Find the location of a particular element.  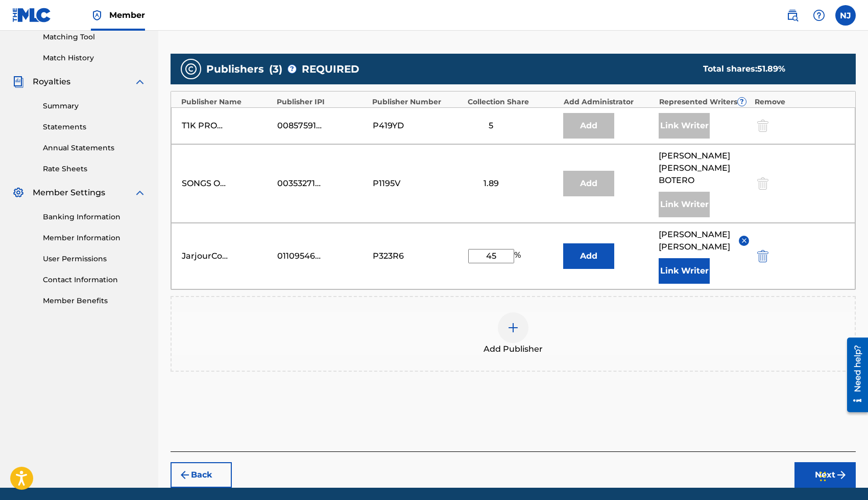

button: Next is located at coordinates (825, 475).